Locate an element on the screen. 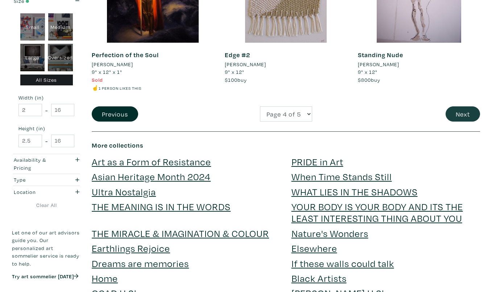  button: Location is located at coordinates (46, 192).